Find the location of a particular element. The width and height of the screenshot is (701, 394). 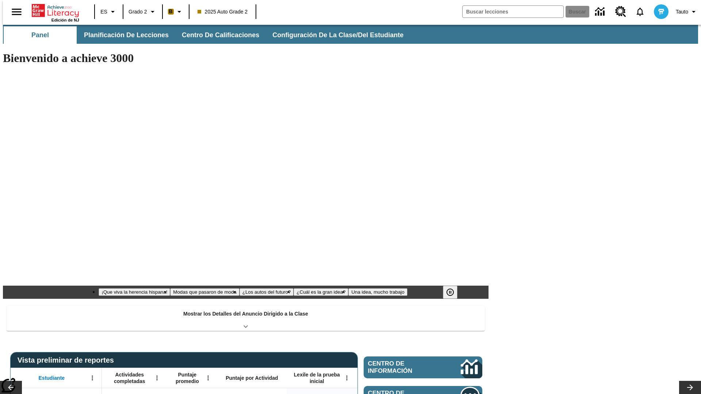

span: Vista preliminar de reportes is located at coordinates (68, 360).